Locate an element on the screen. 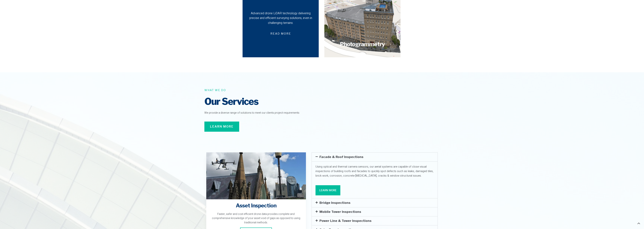 This screenshot has height=229, width=644. div: Bridge Inspections is located at coordinates (374, 203).